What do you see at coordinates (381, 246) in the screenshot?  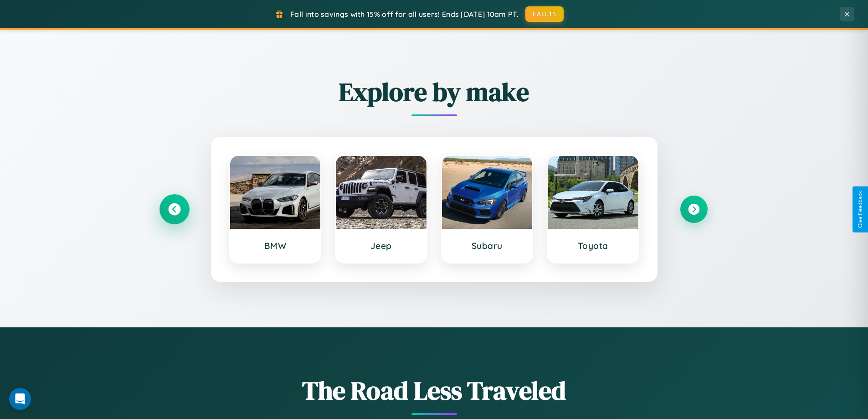 I see `h3: Jeep` at bounding box center [381, 246].